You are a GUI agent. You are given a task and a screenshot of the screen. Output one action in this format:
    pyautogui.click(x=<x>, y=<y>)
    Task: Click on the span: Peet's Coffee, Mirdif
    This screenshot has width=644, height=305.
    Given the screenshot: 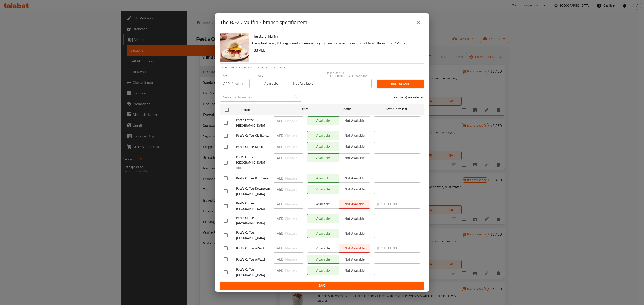 What is the action you would take?
    pyautogui.click(x=253, y=147)
    